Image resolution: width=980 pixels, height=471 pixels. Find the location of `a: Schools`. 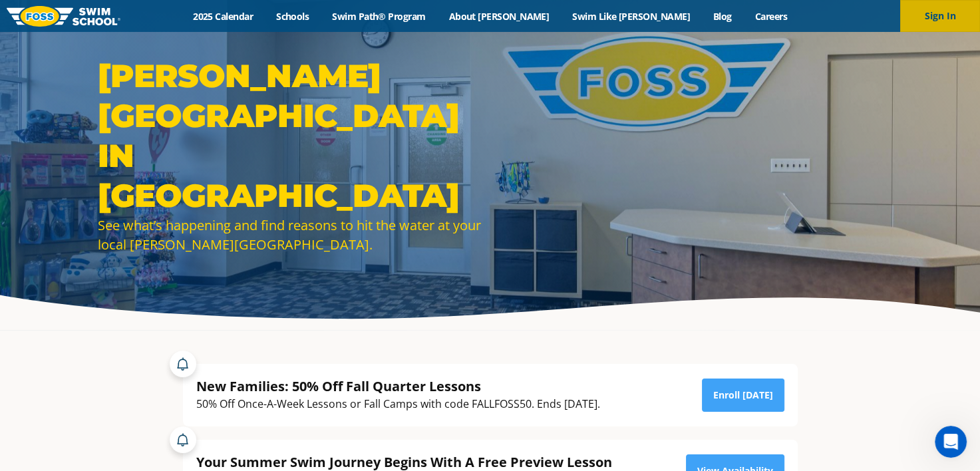

a: Schools is located at coordinates (293, 16).